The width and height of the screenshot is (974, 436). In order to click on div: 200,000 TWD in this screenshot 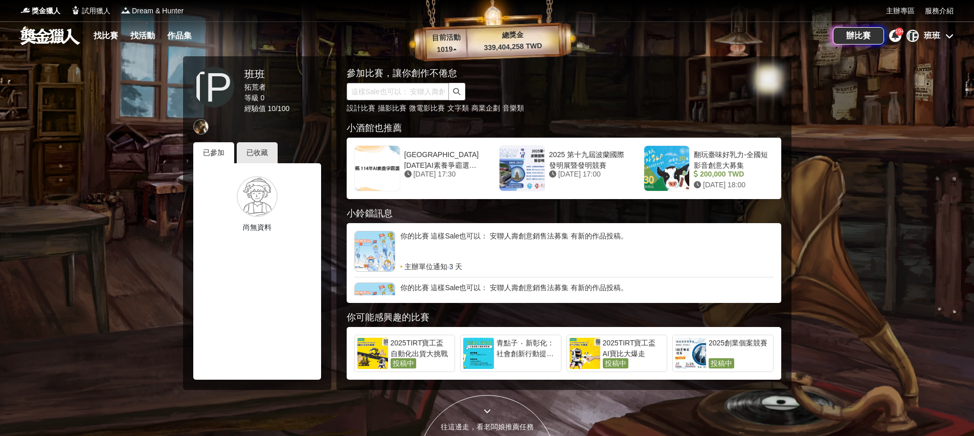, I will do `click(731, 174)`.